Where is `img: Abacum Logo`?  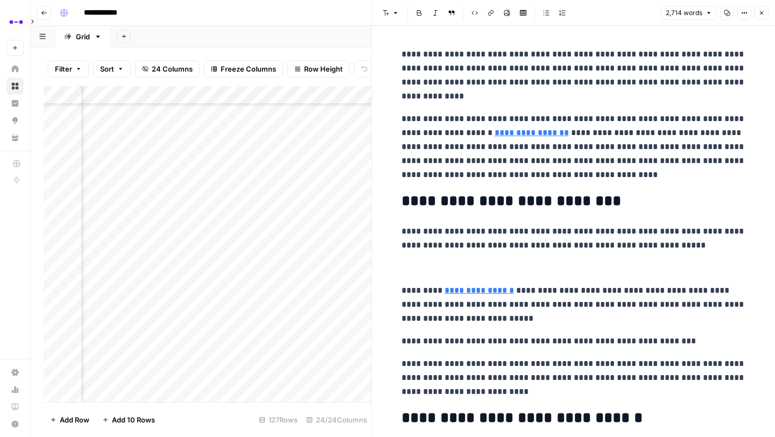 img: Abacum Logo is located at coordinates (16, 22).